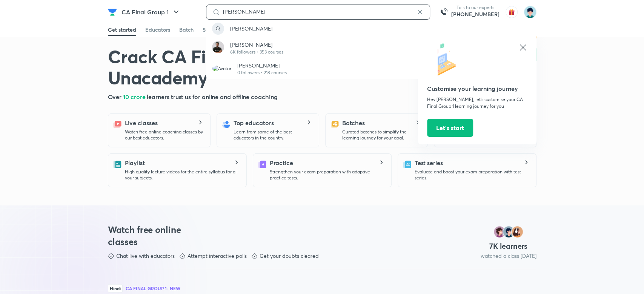  Describe the element at coordinates (450, 128) in the screenshot. I see `button: Let’s start` at that location.